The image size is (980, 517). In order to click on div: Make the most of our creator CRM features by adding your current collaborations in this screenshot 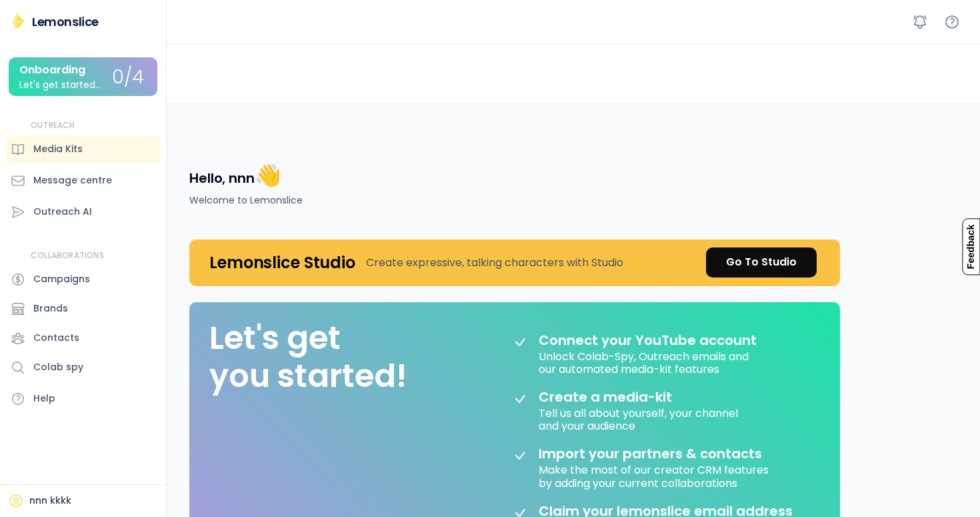, I will do `click(655, 474)`.